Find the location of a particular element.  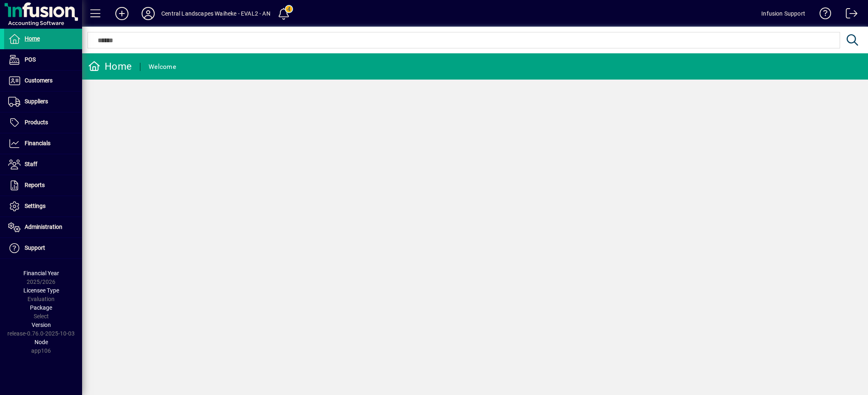

a: Support is located at coordinates (43, 248).